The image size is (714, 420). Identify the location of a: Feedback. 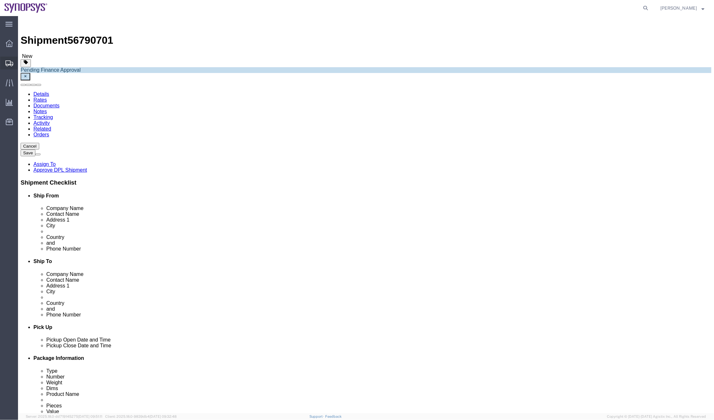
(333, 417).